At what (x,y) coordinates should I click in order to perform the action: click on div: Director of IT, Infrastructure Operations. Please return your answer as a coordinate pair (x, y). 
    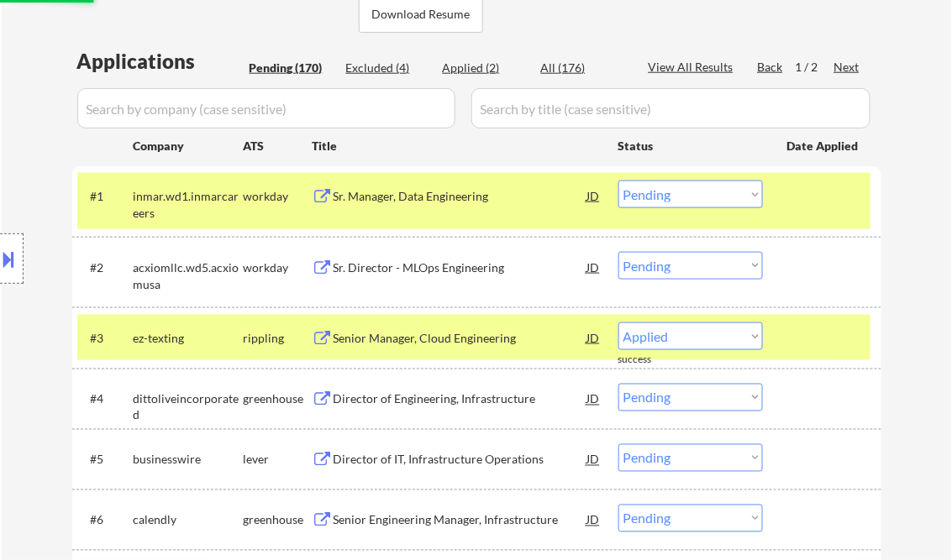
    Looking at the image, I should click on (460, 460).